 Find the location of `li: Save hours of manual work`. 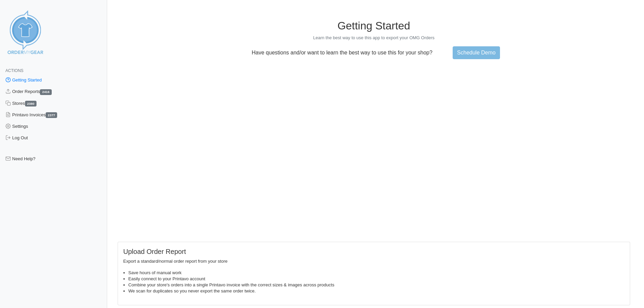

li: Save hours of manual work is located at coordinates (377, 273).